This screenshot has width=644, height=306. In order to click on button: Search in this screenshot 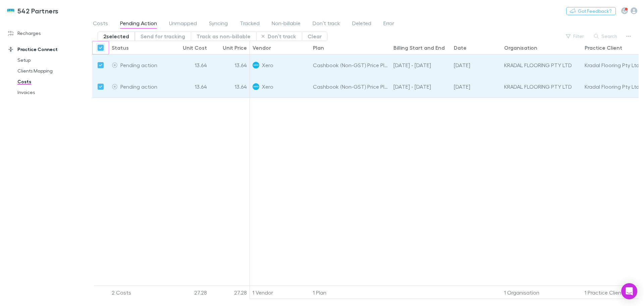, I will do `click(605, 36)`.